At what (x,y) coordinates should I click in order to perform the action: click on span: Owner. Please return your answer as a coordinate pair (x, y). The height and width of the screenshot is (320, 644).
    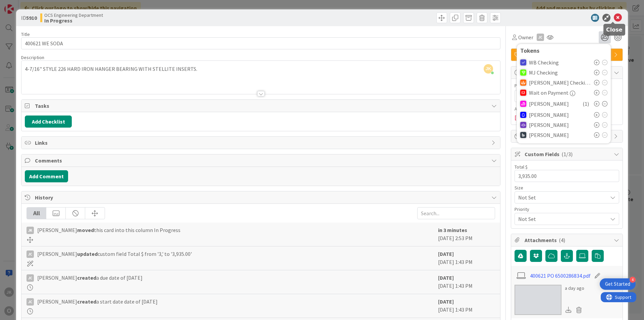
    Looking at the image, I should click on (526, 37).